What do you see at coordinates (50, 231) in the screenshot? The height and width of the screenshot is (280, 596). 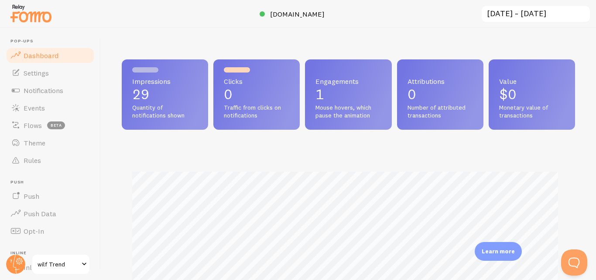 I see `a: Opt-In` at bounding box center [50, 231].